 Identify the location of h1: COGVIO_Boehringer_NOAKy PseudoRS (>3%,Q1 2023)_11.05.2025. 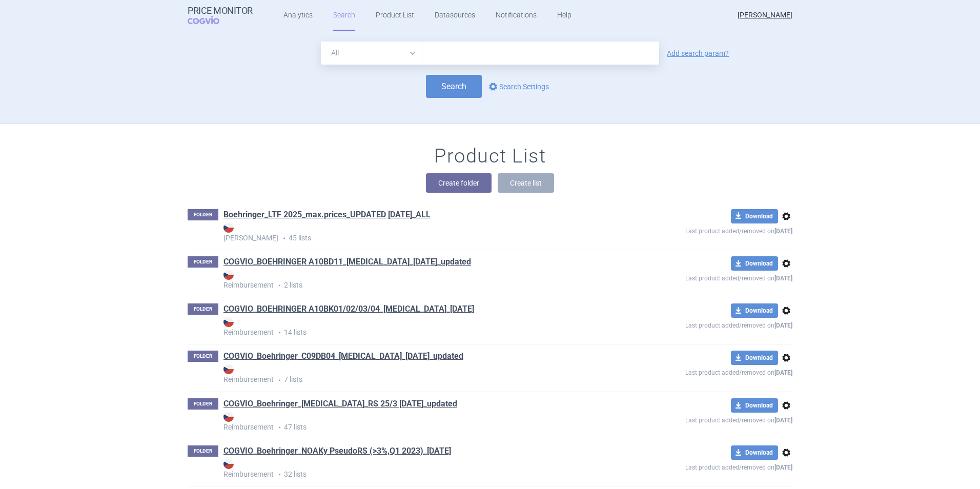
(337, 452).